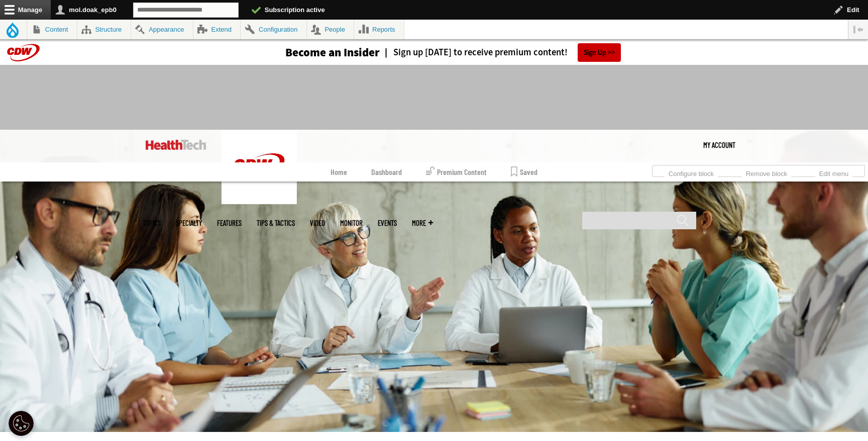 The height and width of the screenshot is (441, 868). What do you see at coordinates (273, 29) in the screenshot?
I see `a: Configuration` at bounding box center [273, 29].